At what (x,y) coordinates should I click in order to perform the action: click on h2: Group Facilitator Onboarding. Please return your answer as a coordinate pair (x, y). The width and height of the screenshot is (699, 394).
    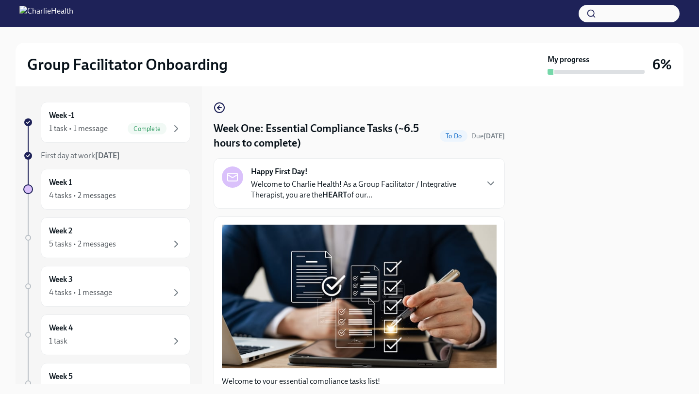
    Looking at the image, I should click on (127, 65).